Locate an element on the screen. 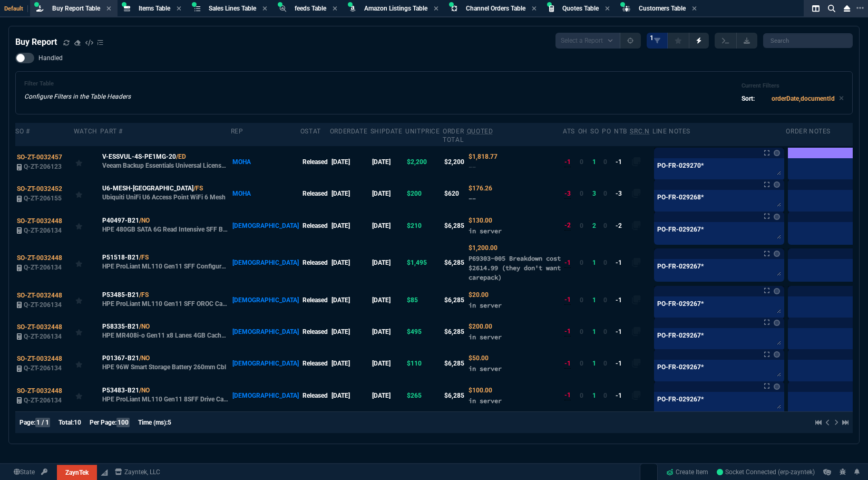 This screenshot has width=868, height=480. td: HPE ProLiant ML110 Gen11 8SFF Drive Cage Kit is located at coordinates (165, 395).